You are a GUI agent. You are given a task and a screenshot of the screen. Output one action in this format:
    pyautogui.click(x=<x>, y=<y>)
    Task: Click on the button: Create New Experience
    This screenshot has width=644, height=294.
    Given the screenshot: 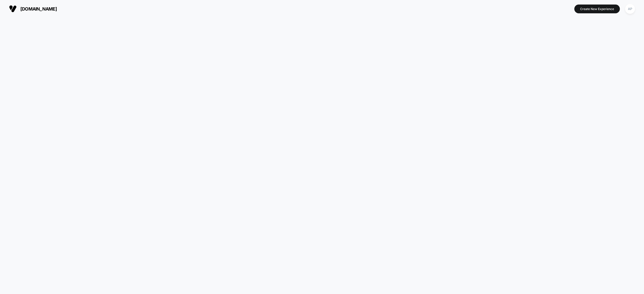 What is the action you would take?
    pyautogui.click(x=597, y=9)
    